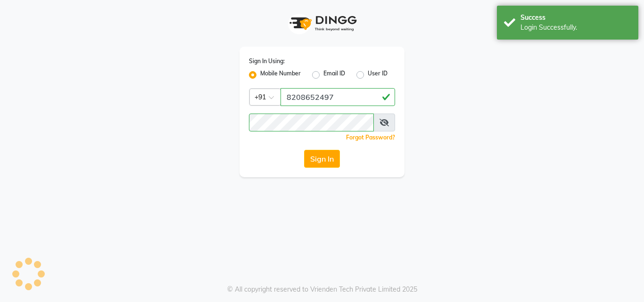 This screenshot has width=644, height=302. Describe the element at coordinates (280, 75) in the screenshot. I see `label: Mobile Number` at that location.